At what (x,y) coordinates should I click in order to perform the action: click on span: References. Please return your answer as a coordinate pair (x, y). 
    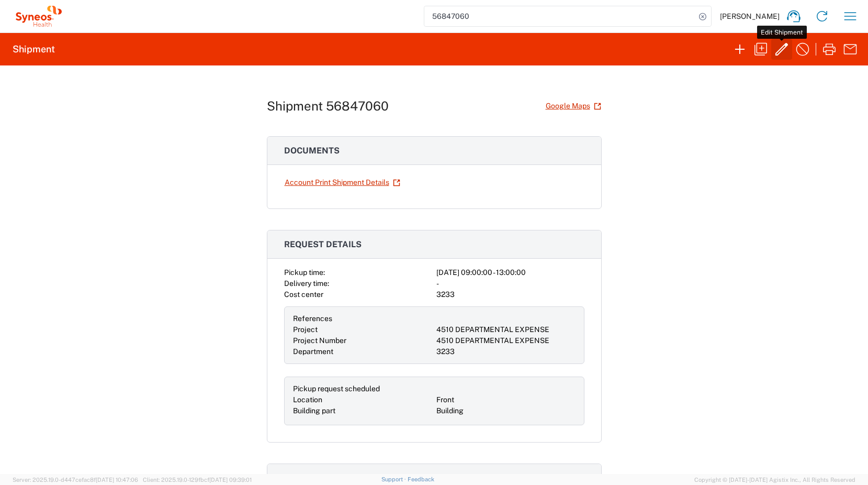
    Looking at the image, I should click on (312, 318).